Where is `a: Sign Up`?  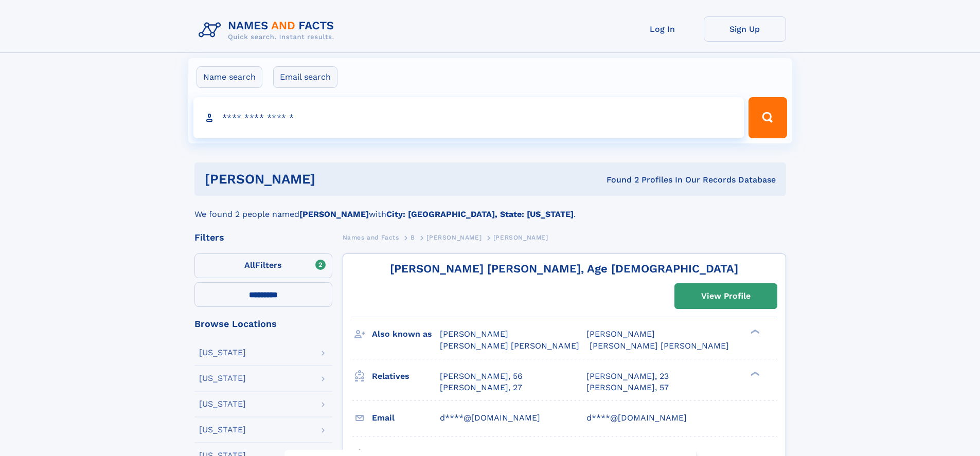
a: Sign Up is located at coordinates (745, 29).